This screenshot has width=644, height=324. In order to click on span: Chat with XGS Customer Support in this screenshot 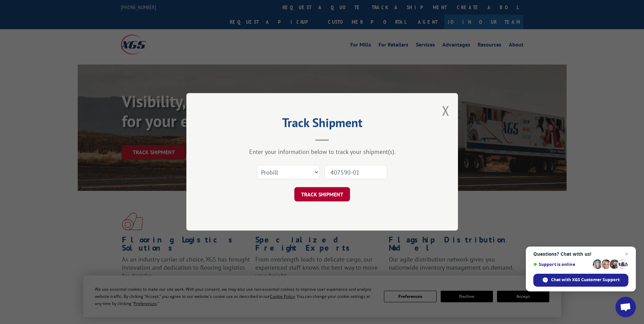, I will do `click(585, 280)`.